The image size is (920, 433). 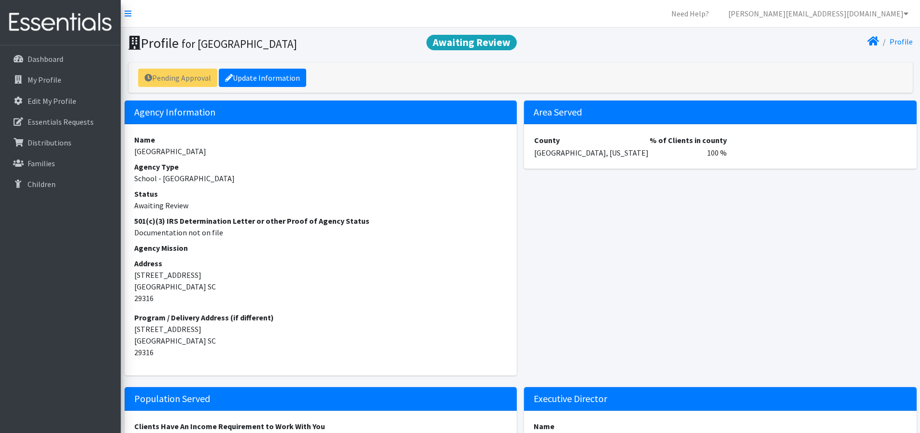 I want to click on h1: Profile, so click(x=323, y=43).